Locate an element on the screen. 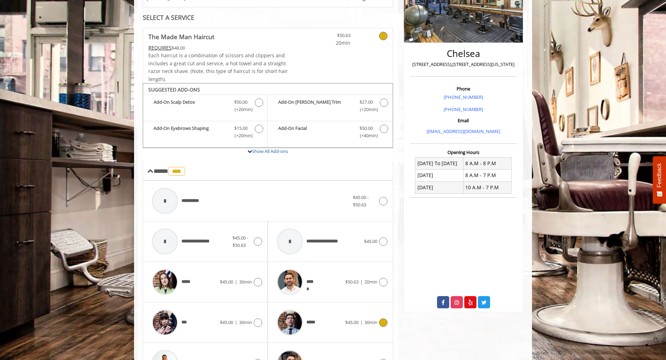 The width and height of the screenshot is (666, 360). div: The Made Man Haircut Add-onS is located at coordinates (268, 116).